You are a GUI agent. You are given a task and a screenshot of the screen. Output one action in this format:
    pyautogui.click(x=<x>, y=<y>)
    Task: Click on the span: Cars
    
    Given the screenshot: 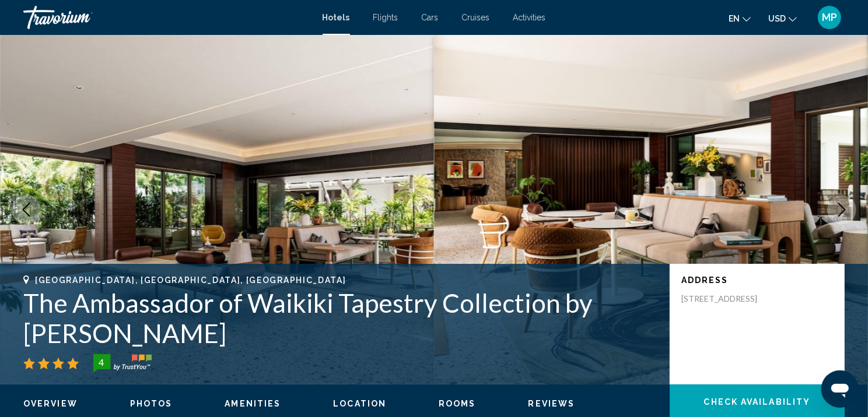 What is the action you would take?
    pyautogui.click(x=430, y=17)
    